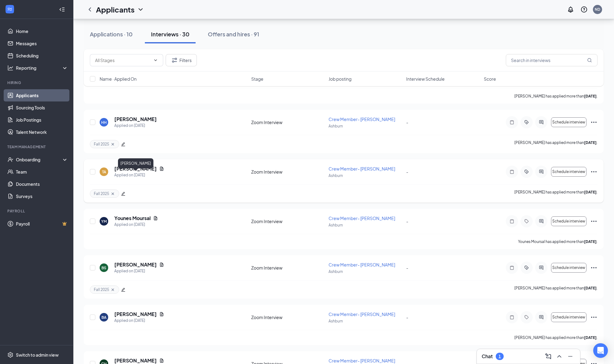 This screenshot has height=364, width=614. What do you see at coordinates (123, 60) in the screenshot?
I see `input: All Stages` at bounding box center [123, 60].